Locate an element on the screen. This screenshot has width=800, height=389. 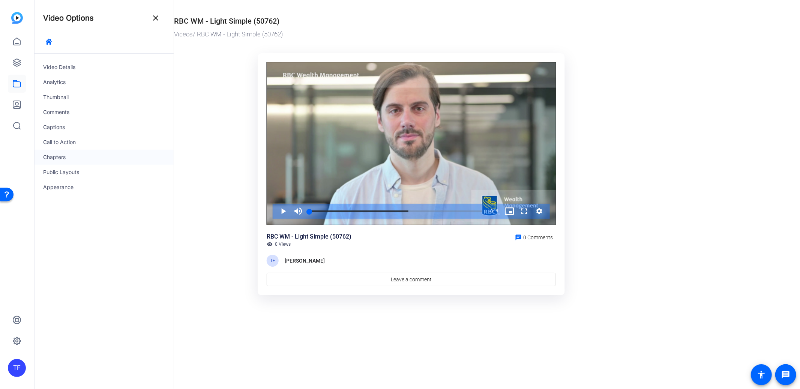
div: Analytics is located at coordinates (104, 82).